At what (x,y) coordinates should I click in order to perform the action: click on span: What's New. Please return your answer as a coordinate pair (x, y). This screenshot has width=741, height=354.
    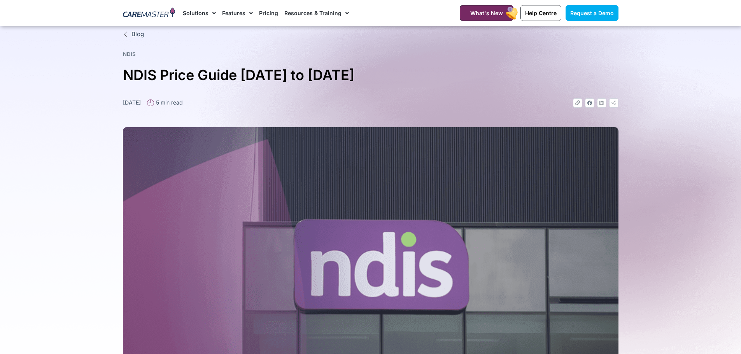
    Looking at the image, I should click on (487, 13).